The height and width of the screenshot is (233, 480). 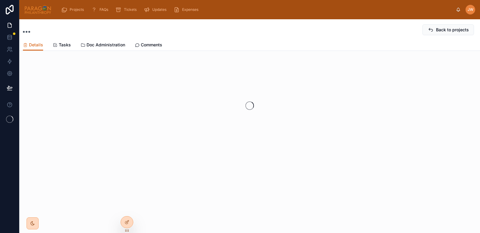 What do you see at coordinates (159, 10) in the screenshot?
I see `span: Updates` at bounding box center [159, 10].